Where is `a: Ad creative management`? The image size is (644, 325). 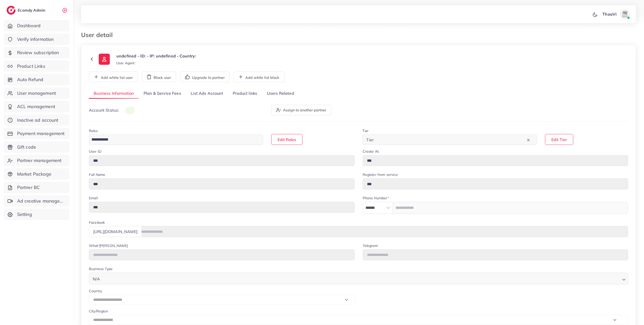
a: Ad creative management is located at coordinates (37, 201).